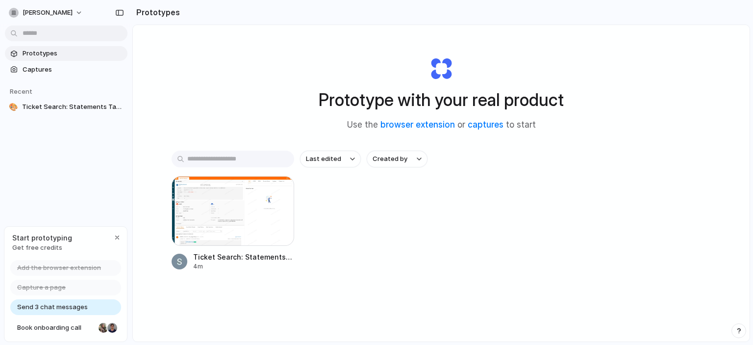  I want to click on span: Prototypes, so click(73, 53).